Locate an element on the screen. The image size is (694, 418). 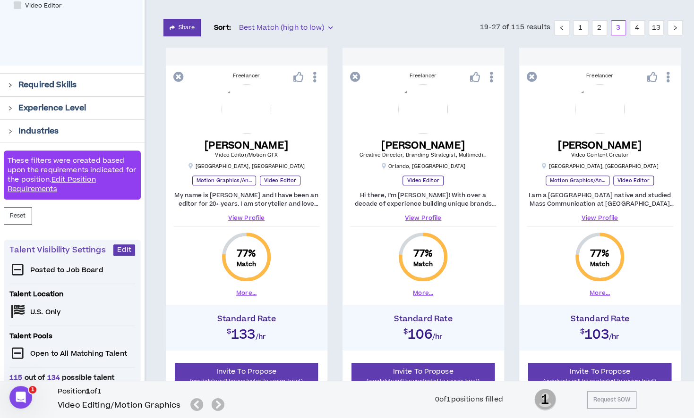
li: 4 is located at coordinates (637, 28).